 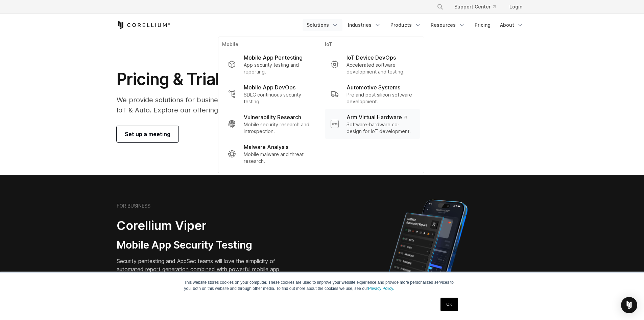 What do you see at coordinates (449, 304) in the screenshot?
I see `a: OK` at bounding box center [449, 304].